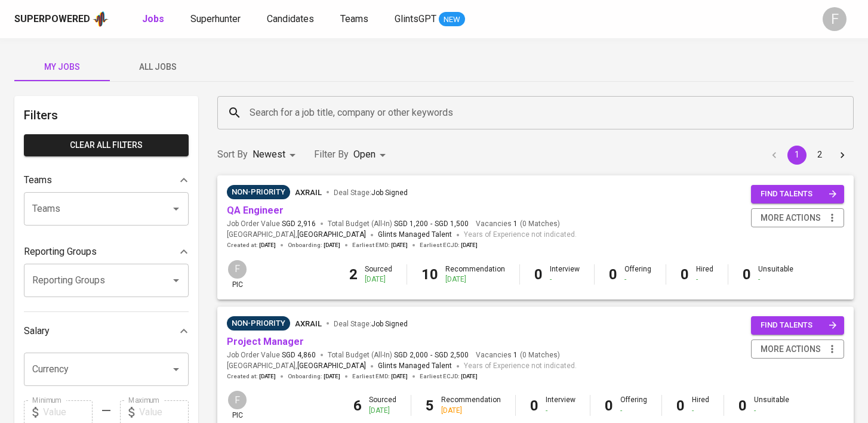  What do you see at coordinates (364, 154) in the screenshot?
I see `span: Open` at bounding box center [364, 154].